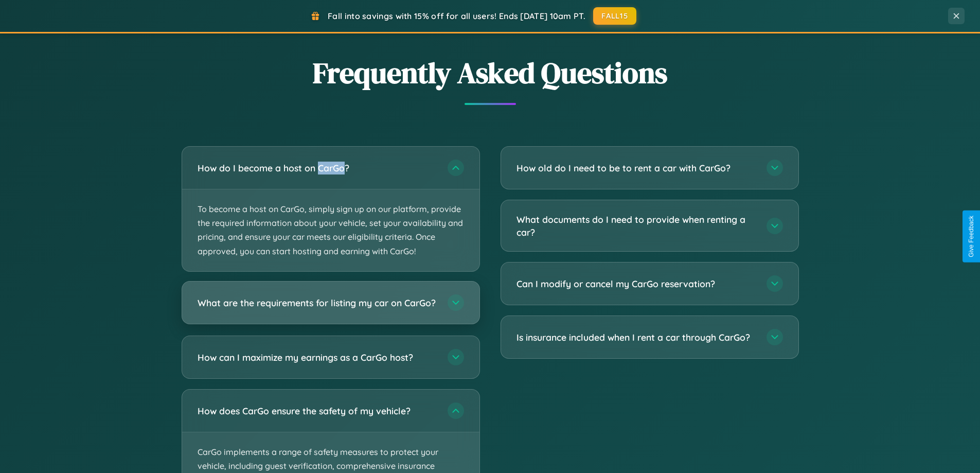  Describe the element at coordinates (636, 284) in the screenshot. I see `h3: Can I modify or cancel my CarGo reservation?` at that location.